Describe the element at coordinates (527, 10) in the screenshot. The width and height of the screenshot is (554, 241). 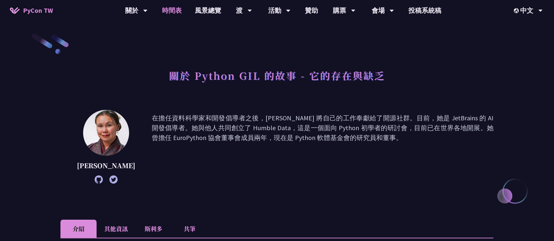
I see `font: 中文` at that location.